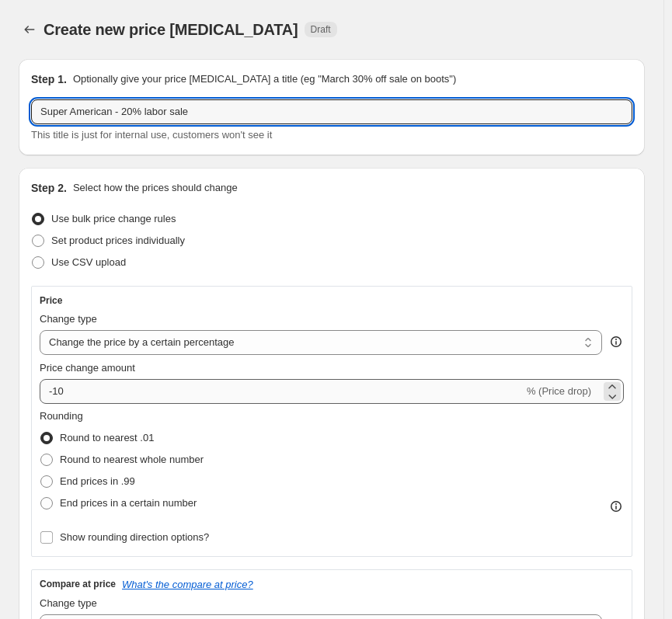 Image resolution: width=672 pixels, height=619 pixels. What do you see at coordinates (97, 481) in the screenshot?
I see `span: End prices in .99` at bounding box center [97, 481].